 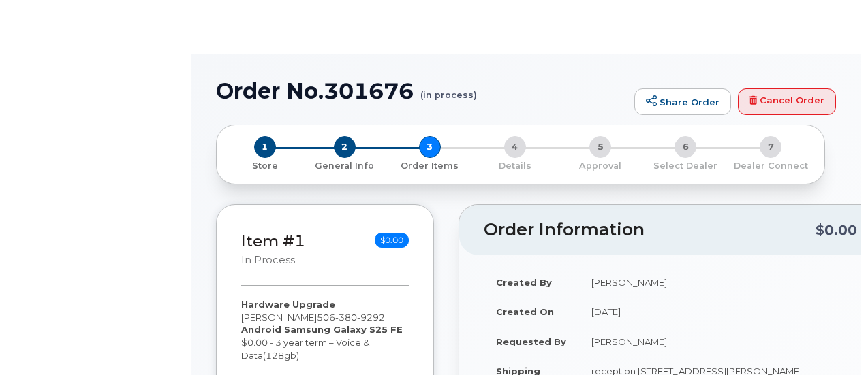 What do you see at coordinates (392, 240) in the screenshot?
I see `span: $0.00` at bounding box center [392, 240].